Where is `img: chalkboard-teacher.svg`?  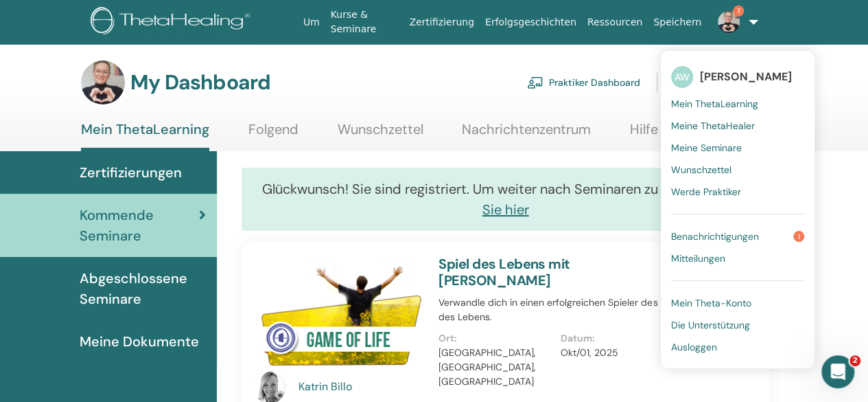 img: chalkboard-teacher.svg is located at coordinates (535, 82).